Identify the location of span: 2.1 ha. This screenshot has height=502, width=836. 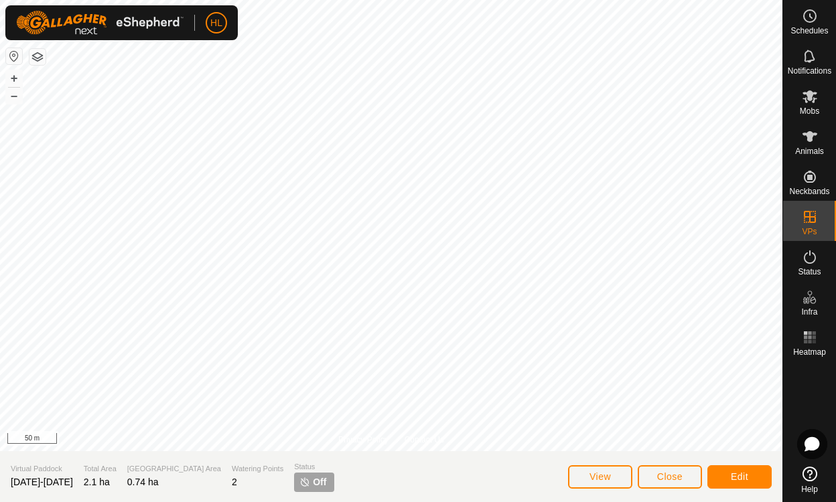
(96, 482).